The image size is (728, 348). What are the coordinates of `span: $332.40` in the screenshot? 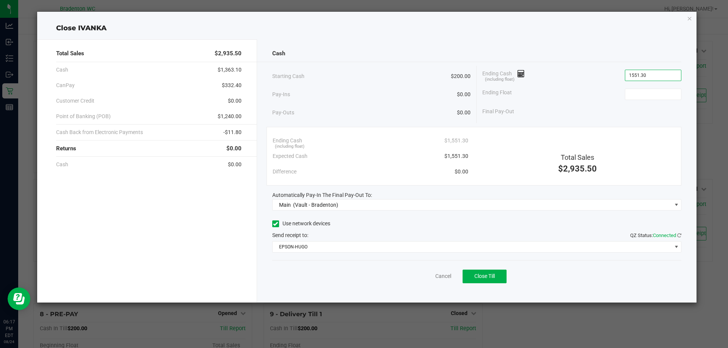 It's located at (232, 85).